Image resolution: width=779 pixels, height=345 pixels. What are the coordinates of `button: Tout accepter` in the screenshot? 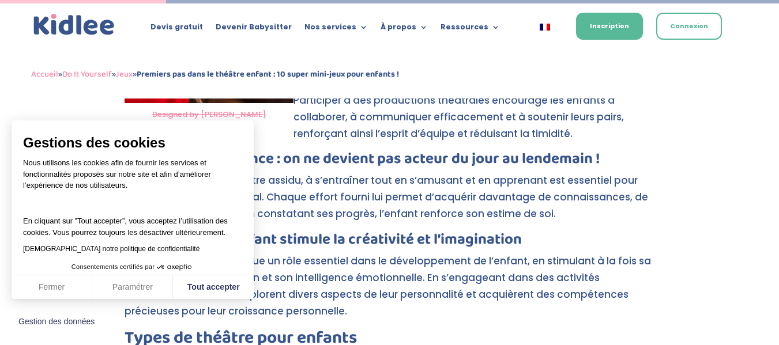 It's located at (213, 288).